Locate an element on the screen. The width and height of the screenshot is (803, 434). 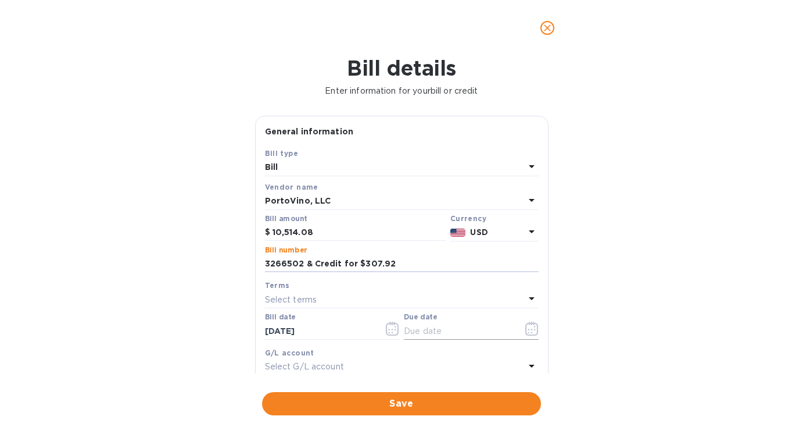
b: Bill is located at coordinates (272, 167).